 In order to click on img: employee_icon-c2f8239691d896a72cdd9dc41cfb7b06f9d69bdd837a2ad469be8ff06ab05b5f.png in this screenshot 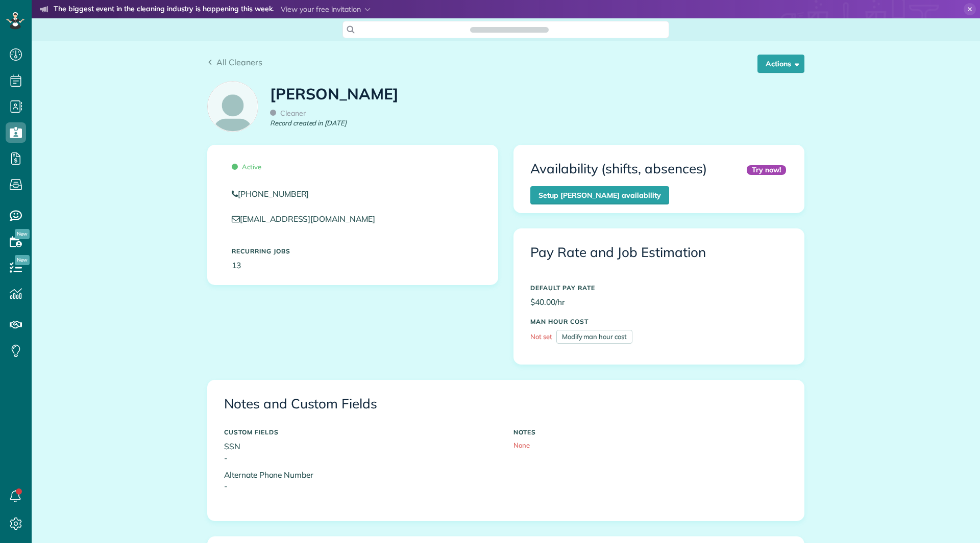, I will do `click(233, 107)`.